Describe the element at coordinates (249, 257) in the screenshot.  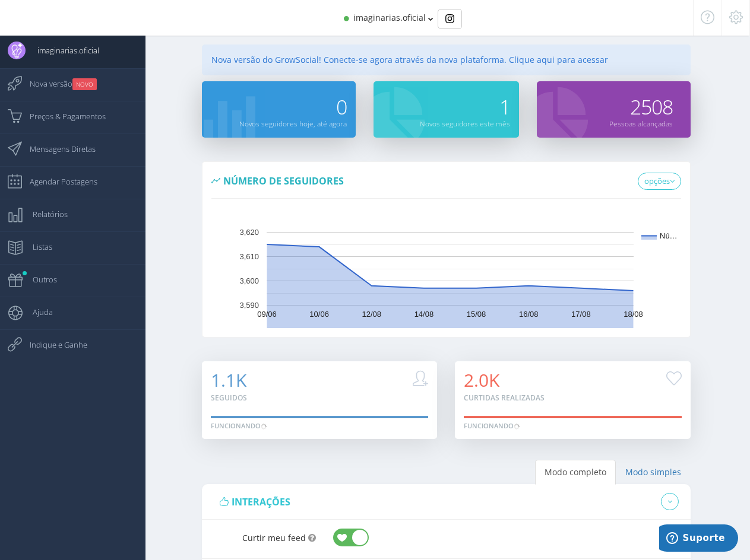
I see `text: 3,610` at that location.